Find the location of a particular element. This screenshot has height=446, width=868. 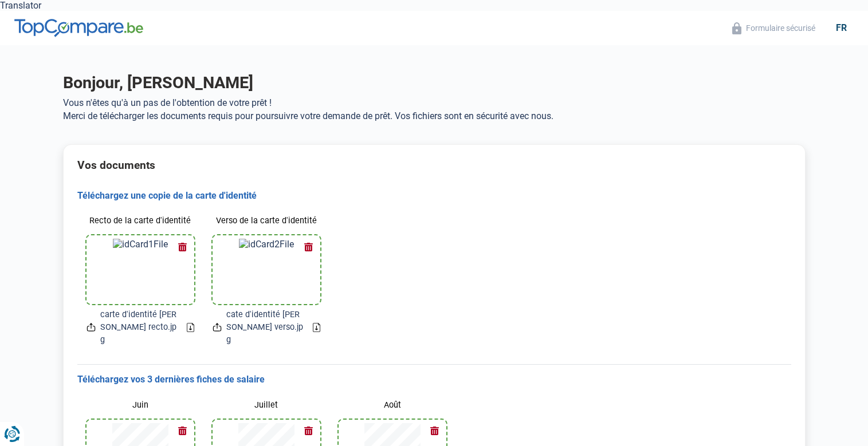

h3: Téléchargez vos 3 dernières fiches de salaire is located at coordinates (434, 380).